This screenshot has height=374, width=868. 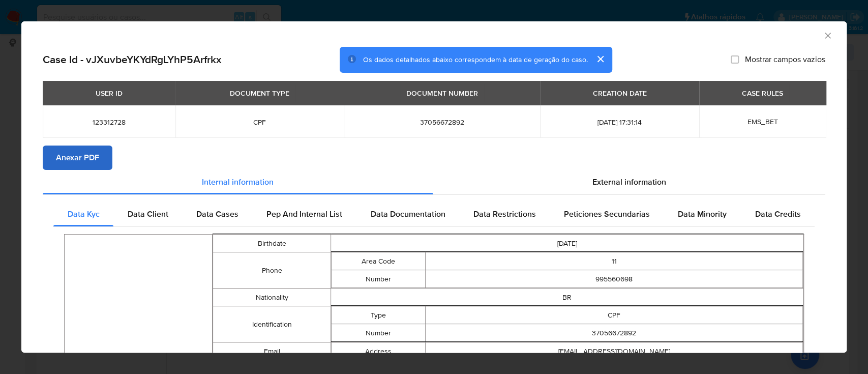 What do you see at coordinates (260, 122) in the screenshot?
I see `span: CPF` at bounding box center [260, 122].